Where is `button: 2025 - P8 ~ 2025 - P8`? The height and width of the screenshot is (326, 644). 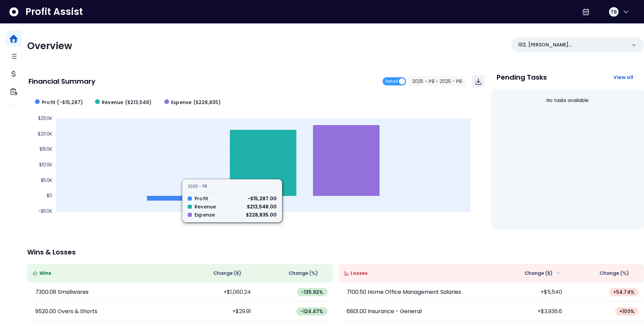 button: 2025 - P8 ~ 2025 - P8 is located at coordinates (437, 81).